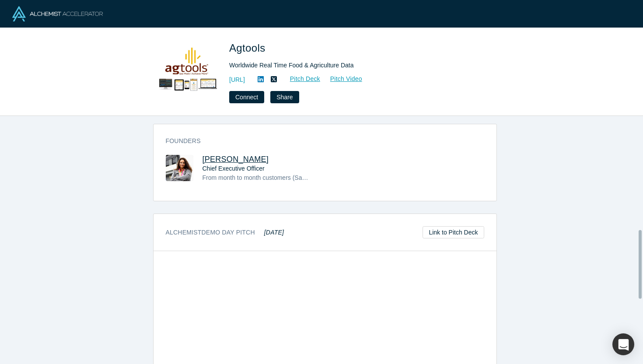  I want to click on img: Alchemist Logo, so click(57, 14).